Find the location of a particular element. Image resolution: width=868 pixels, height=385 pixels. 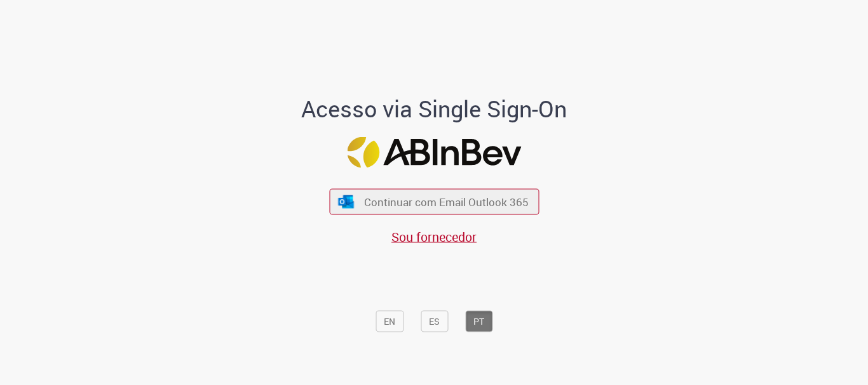

button: ícone Azure/Microsoft 360 Continuar com Email Outlook 365 is located at coordinates (434, 202).